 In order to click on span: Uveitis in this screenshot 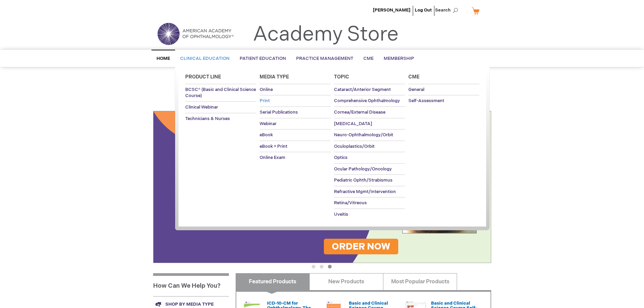, I will do `click(341, 214)`.